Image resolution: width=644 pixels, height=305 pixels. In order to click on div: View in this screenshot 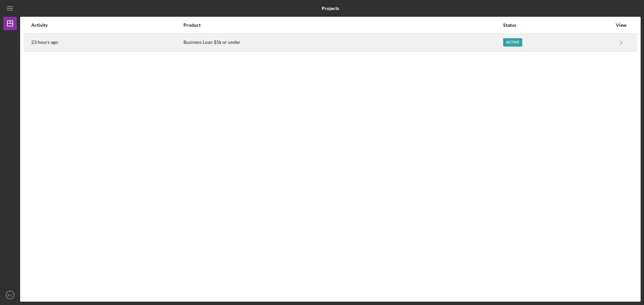, I will do `click(621, 25)`.